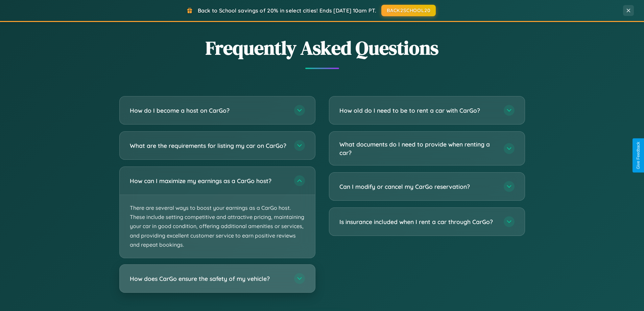  What do you see at coordinates (322, 48) in the screenshot?
I see `h2: Frequently Asked Questions` at bounding box center [322, 48].